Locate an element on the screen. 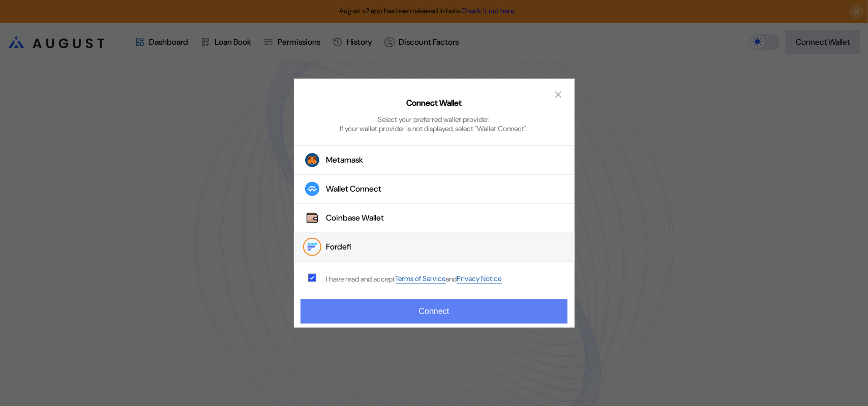 The image size is (868, 406). button: FordefiFordefi is located at coordinates (434, 247).